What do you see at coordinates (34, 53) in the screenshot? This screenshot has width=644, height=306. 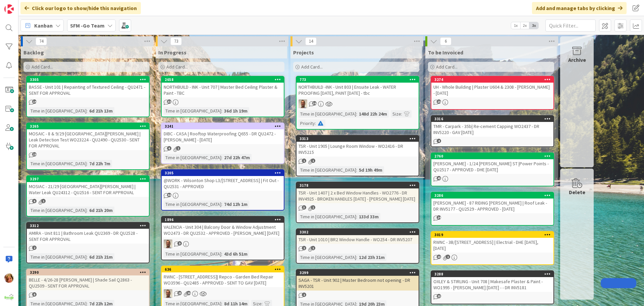 I see `span: Backlog` at bounding box center [34, 53].